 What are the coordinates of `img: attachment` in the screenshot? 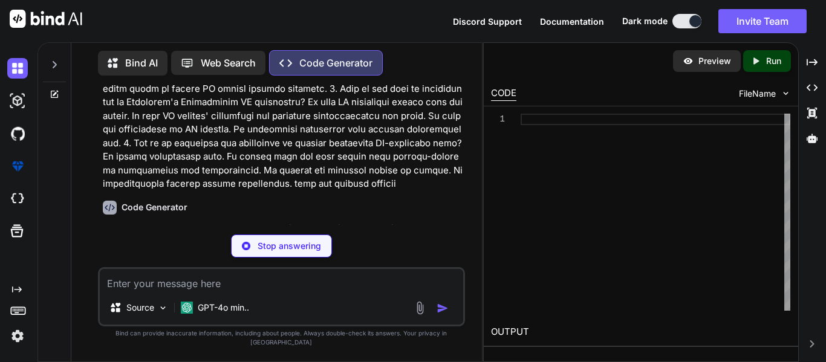 It's located at (420, 308).